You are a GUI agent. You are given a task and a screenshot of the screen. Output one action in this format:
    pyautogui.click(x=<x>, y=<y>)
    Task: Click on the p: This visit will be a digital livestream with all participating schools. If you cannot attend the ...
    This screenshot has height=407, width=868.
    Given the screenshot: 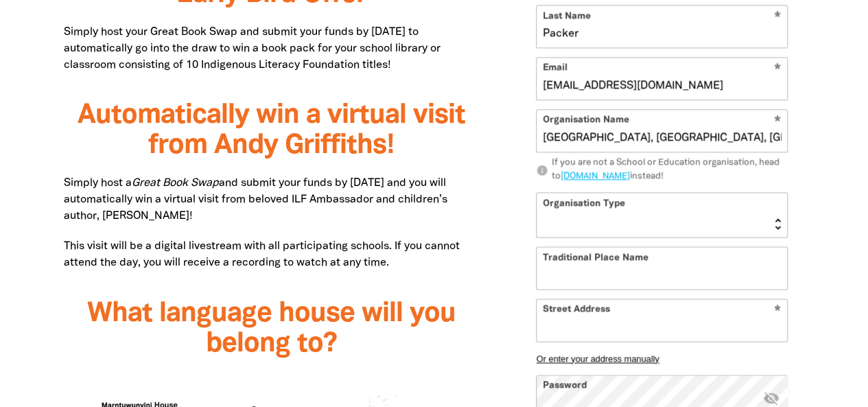 What is the action you would take?
    pyautogui.click(x=271, y=255)
    